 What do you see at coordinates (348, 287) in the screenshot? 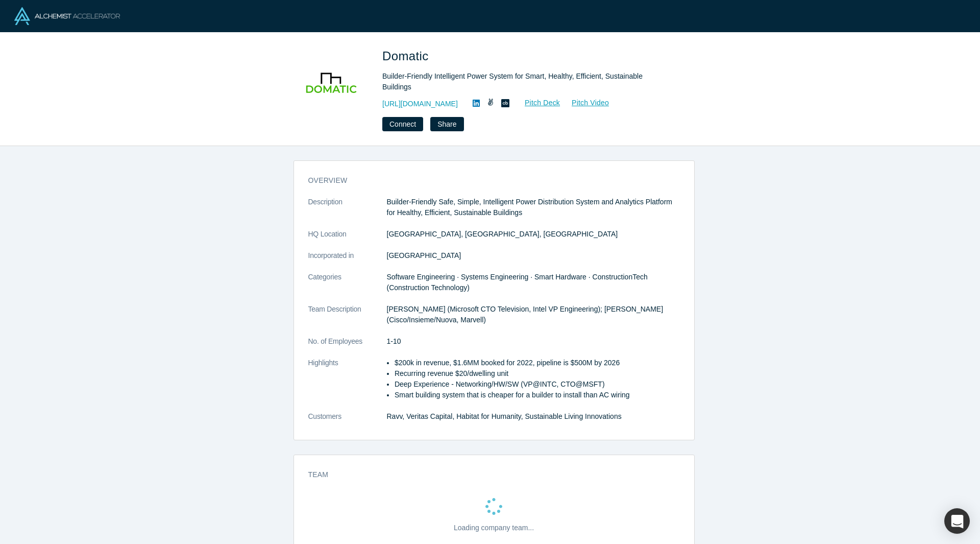
I see `dt: Categories` at bounding box center [348, 287].